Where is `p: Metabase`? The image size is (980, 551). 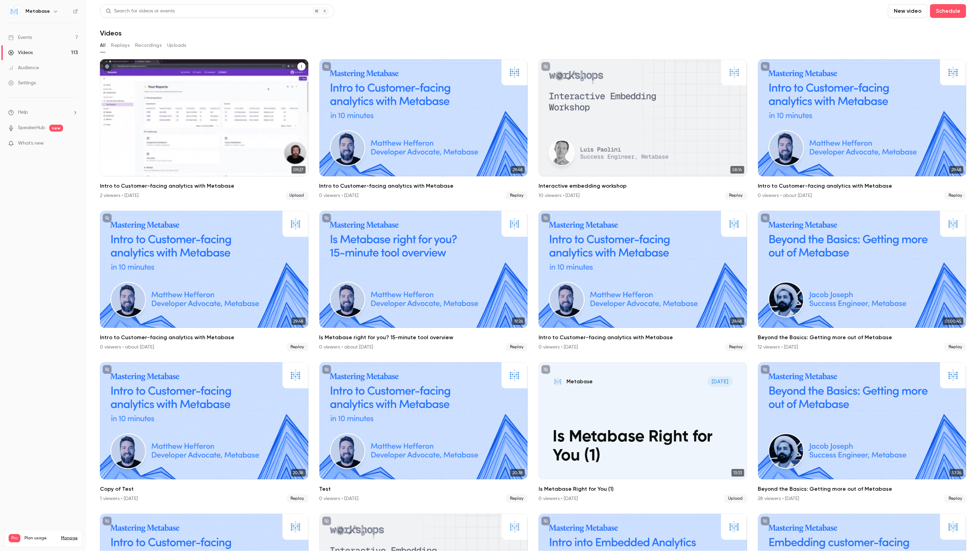 p: Metabase is located at coordinates (580, 382).